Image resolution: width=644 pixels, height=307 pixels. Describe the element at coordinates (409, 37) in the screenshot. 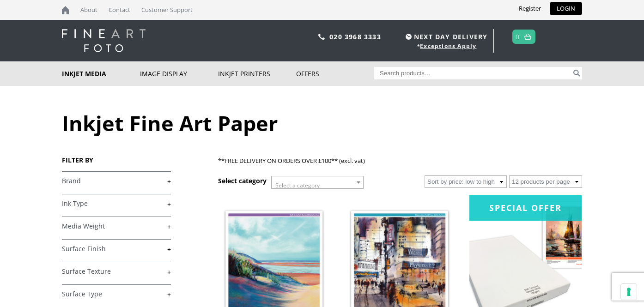

I see `img: time.svg` at that location.